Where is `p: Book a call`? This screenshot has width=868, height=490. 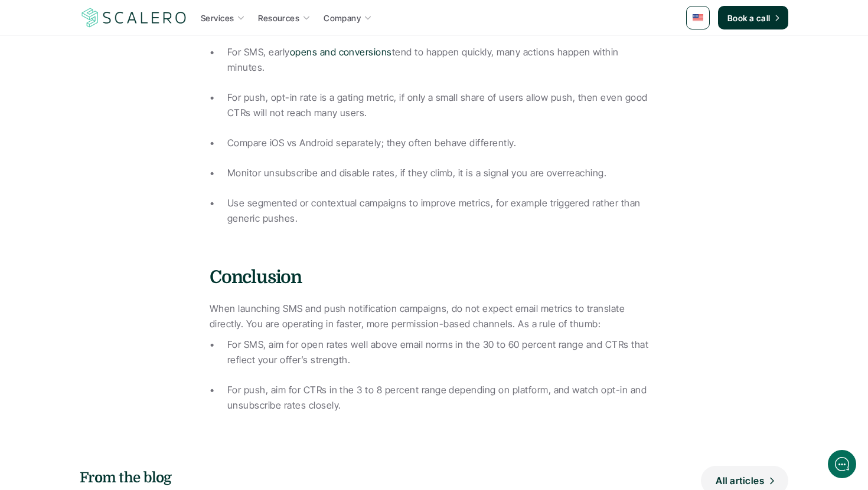
p: Book a call is located at coordinates (748, 17).